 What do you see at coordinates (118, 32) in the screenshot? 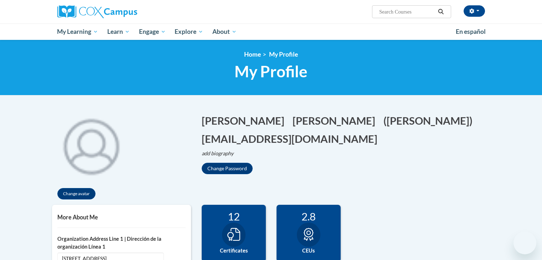
I see `span: Learn` at bounding box center [118, 32].